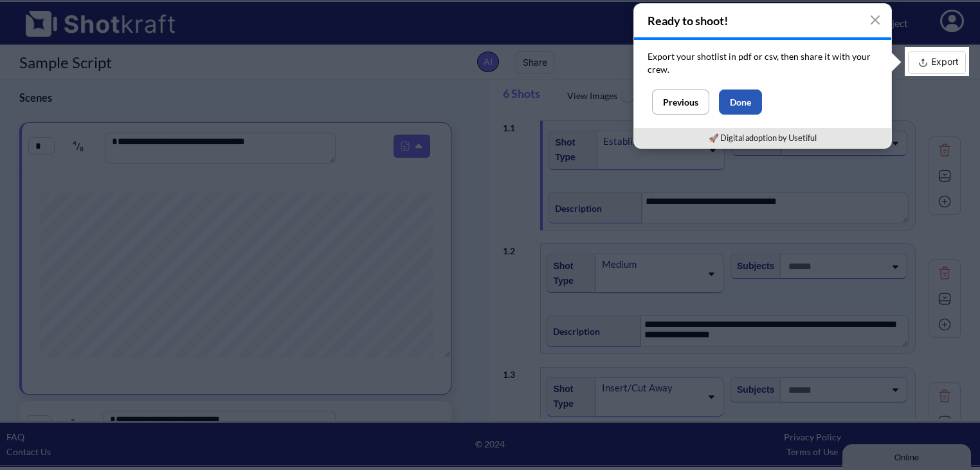 This screenshot has width=980, height=470. What do you see at coordinates (680, 102) in the screenshot?
I see `button: Previous` at bounding box center [680, 102].